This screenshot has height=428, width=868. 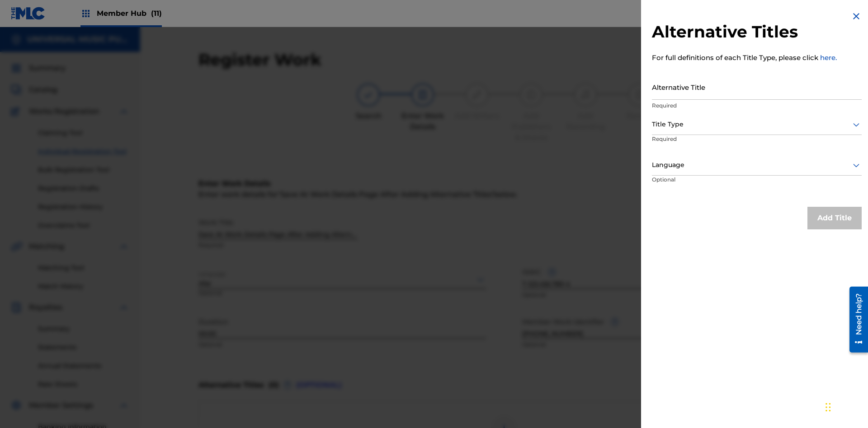 What do you see at coordinates (757, 32) in the screenshot?
I see `h2: Alternative Titles` at bounding box center [757, 32].